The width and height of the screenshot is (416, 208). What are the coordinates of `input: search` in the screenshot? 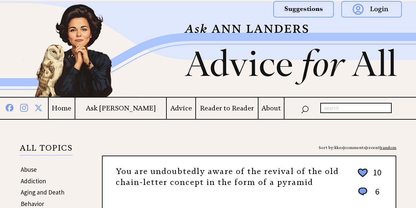 It's located at (356, 108).